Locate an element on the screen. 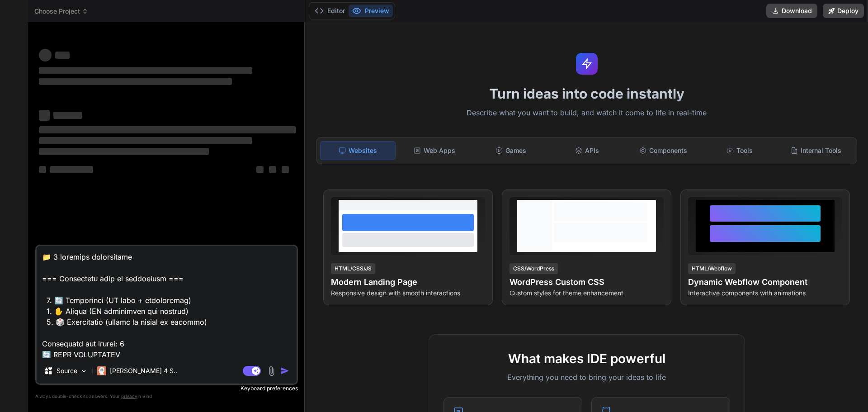 This screenshot has width=868, height=412. h1: Turn ideas into code instantly is located at coordinates (586, 94).